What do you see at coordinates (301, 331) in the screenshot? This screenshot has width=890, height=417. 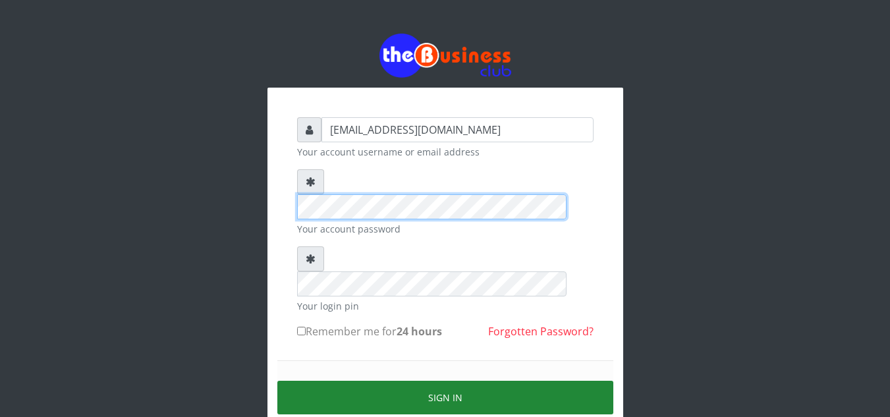 I see `input: Remember me for24 hours` at bounding box center [301, 331].